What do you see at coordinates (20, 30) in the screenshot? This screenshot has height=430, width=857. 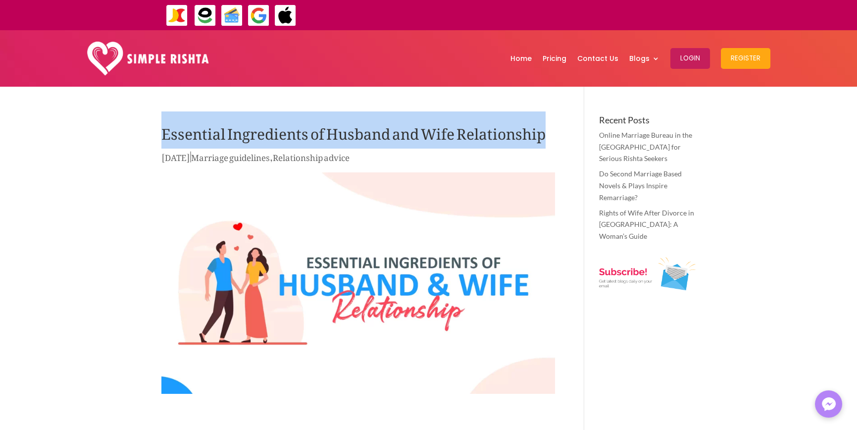 I see `img: website_grey.svg` at bounding box center [20, 30].